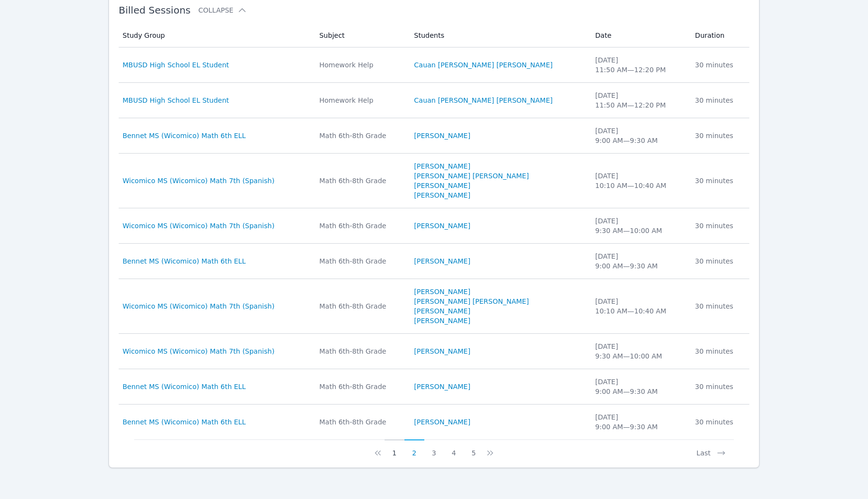 The image size is (868, 499). What do you see at coordinates (499, 35) in the screenshot?
I see `th: Students` at bounding box center [499, 35].